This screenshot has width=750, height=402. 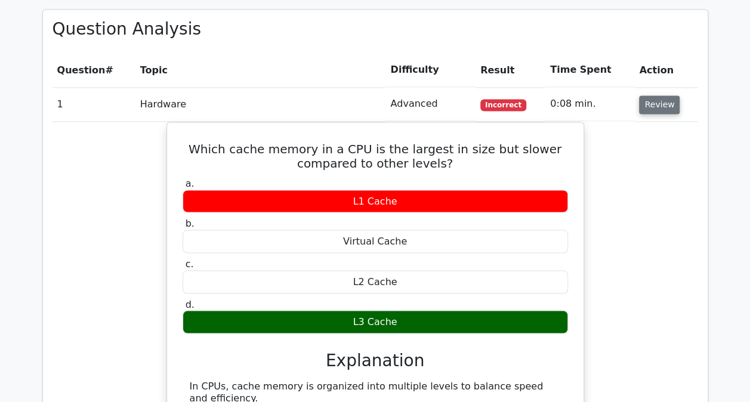 What do you see at coordinates (375, 241) in the screenshot?
I see `div: Virtual Cache` at bounding box center [375, 241].